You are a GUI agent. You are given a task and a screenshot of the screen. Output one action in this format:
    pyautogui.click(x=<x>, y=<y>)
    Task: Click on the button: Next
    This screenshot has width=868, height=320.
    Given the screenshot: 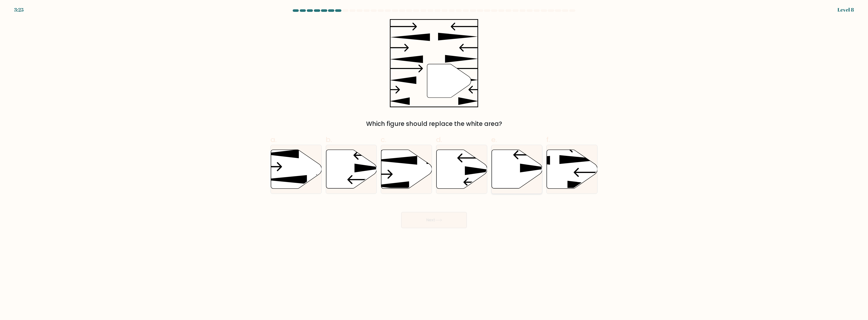 What is the action you would take?
    pyautogui.click(x=434, y=220)
    